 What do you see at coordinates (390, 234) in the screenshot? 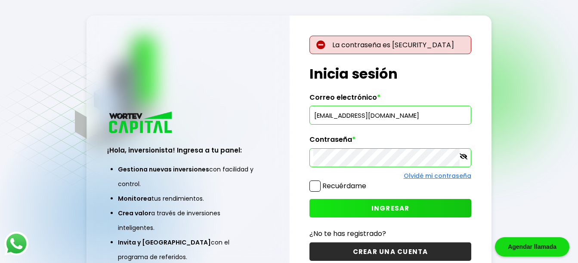
I see `p: ¿No te has registrado?` at bounding box center [390, 234].